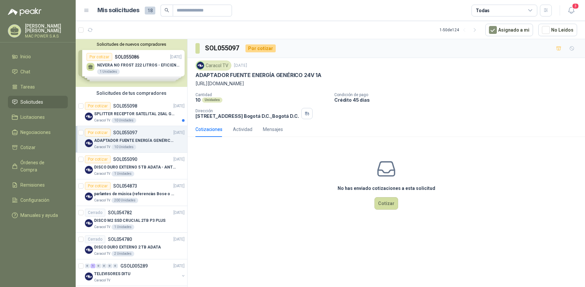 Image resolution: width=585 pixels, height=287 pixels. I want to click on a: Órdenes de Compra, so click(38, 166).